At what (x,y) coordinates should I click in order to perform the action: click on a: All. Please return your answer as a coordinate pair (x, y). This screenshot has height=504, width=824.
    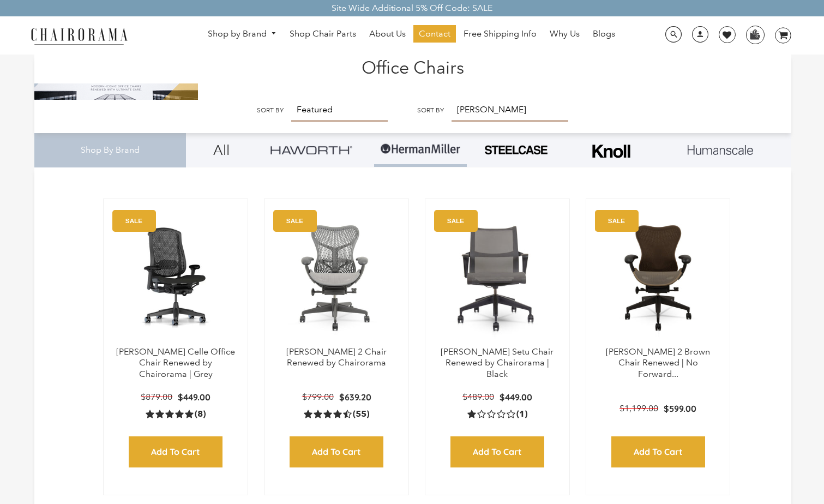
    Looking at the image, I should click on (222, 150).